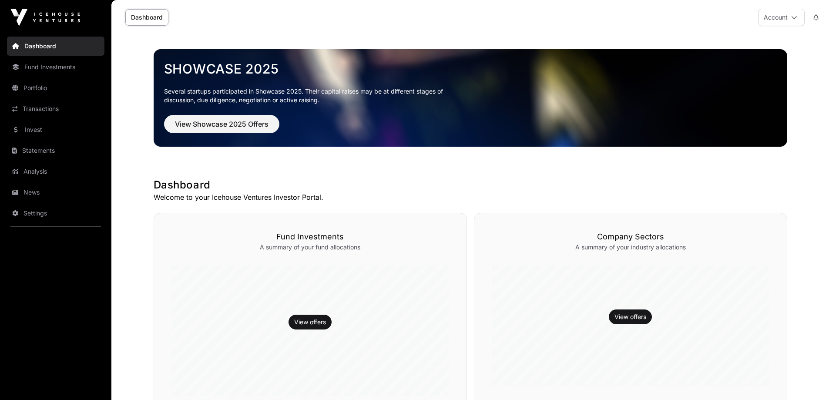 This screenshot has height=400, width=829. What do you see at coordinates (471, 69) in the screenshot?
I see `a: Showcase 2025` at bounding box center [471, 69].